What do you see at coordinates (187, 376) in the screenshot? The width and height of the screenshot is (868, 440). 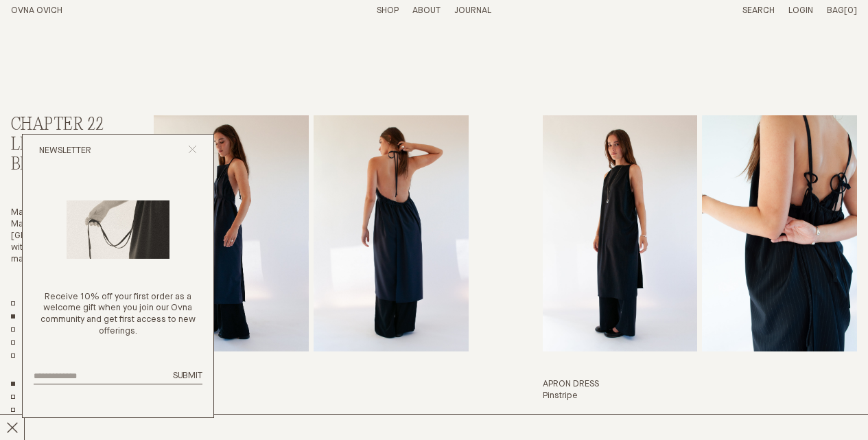 I see `button: Submit` at bounding box center [187, 376].